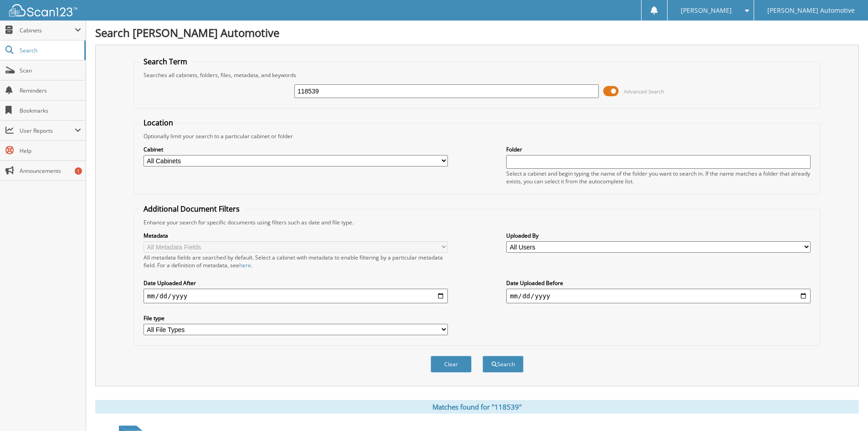 This screenshot has width=868, height=431. I want to click on button: Search, so click(503, 364).